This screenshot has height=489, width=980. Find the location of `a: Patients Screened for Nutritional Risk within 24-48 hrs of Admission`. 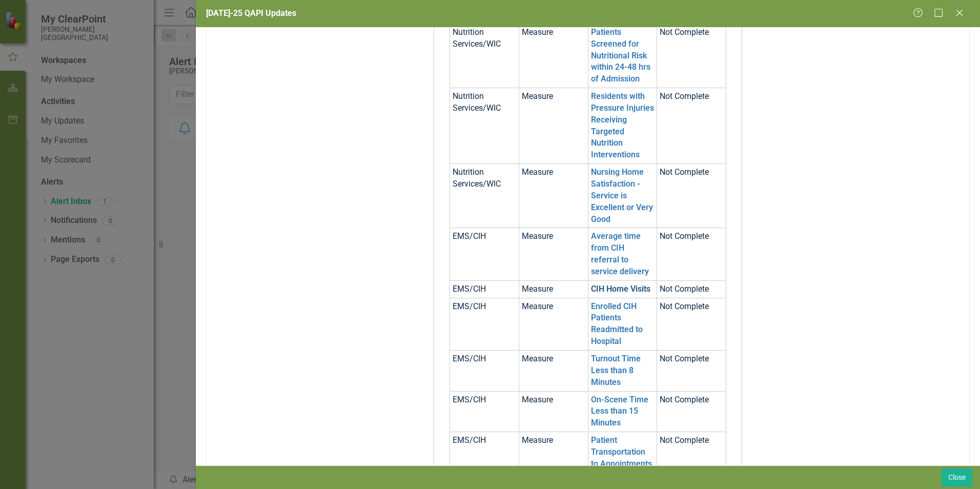

a: Patients Screened for Nutritional Risk within 24-48 hrs of Admission is located at coordinates (621, 56).